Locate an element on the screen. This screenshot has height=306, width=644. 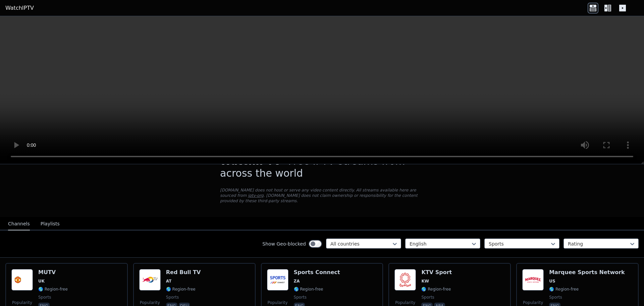
span: ZA is located at coordinates (297, 281).